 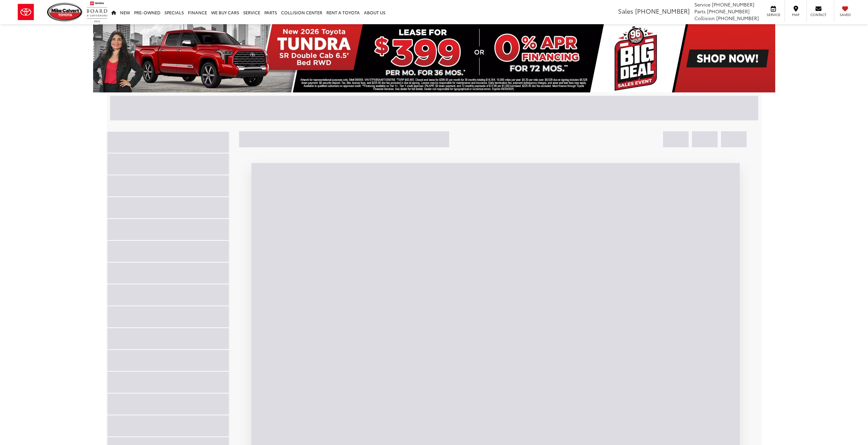 What do you see at coordinates (434, 58) in the screenshot?
I see `img: New 2026 Toyota Tundra` at bounding box center [434, 58].